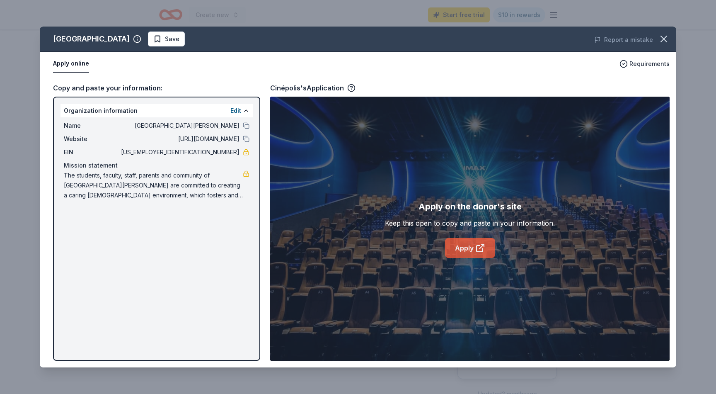  Describe the element at coordinates (650, 64) in the screenshot. I see `span: Requirements` at that location.